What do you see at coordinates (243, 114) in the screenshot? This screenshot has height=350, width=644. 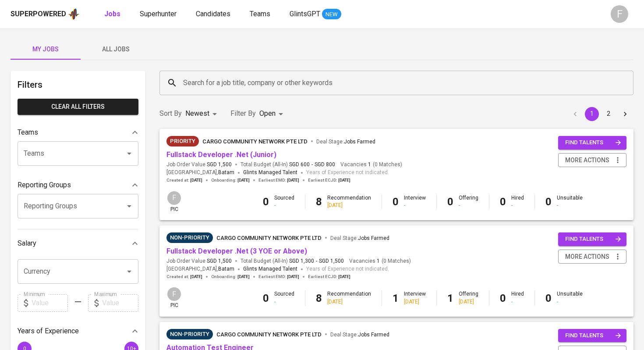 I see `p: Filter By` at bounding box center [243, 114].